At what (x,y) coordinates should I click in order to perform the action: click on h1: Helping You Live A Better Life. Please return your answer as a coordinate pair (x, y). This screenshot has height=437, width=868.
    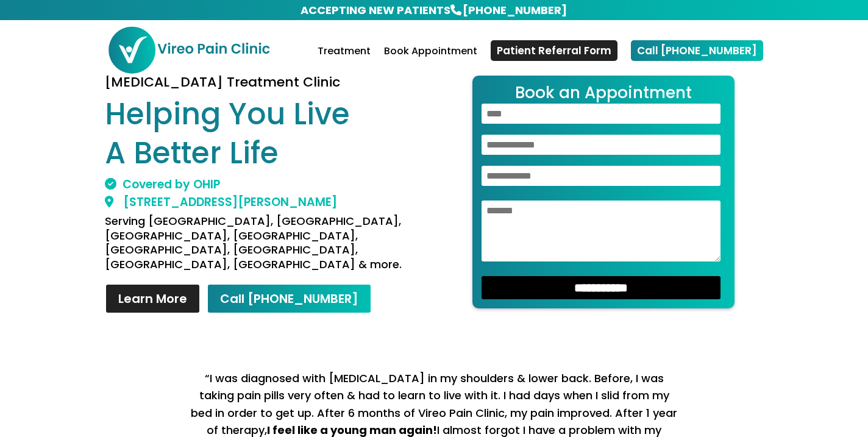
    Looking at the image, I should click on (264, 136).